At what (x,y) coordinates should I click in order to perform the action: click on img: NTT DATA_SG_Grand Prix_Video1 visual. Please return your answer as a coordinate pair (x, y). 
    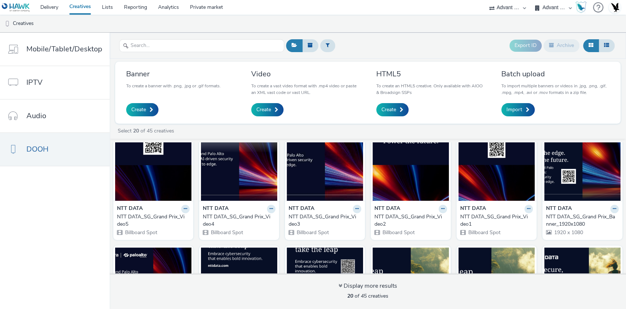
    Looking at the image, I should click on (496, 165).